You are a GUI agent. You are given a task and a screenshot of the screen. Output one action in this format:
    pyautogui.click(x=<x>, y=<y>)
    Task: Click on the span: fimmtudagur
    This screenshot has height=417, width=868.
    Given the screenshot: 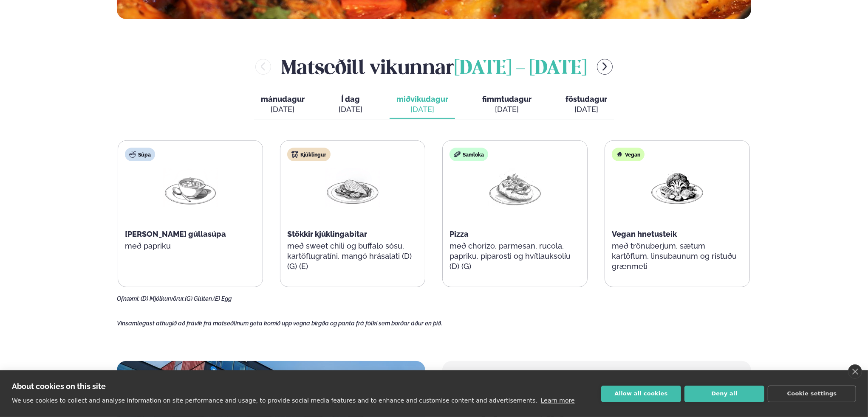 What is the action you would take?
    pyautogui.click(x=507, y=99)
    